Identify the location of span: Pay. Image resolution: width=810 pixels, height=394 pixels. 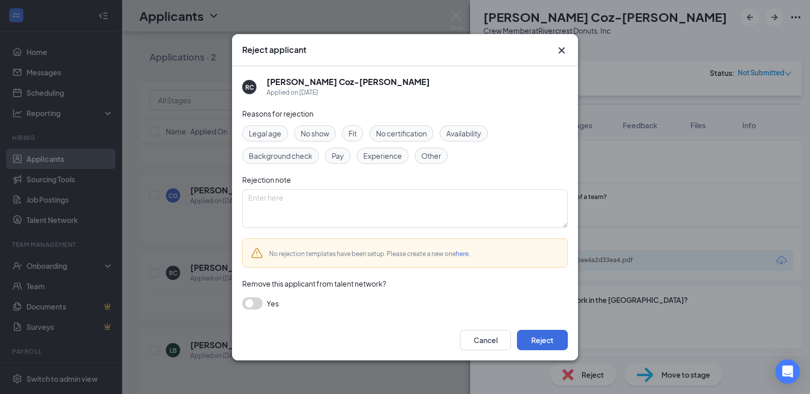
(338, 156).